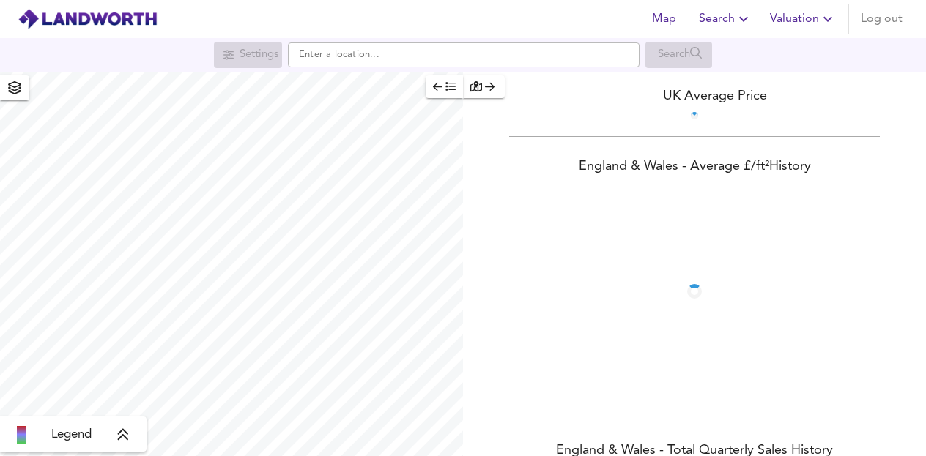 The image size is (926, 456). What do you see at coordinates (725, 19) in the screenshot?
I see `span: Search` at bounding box center [725, 19].